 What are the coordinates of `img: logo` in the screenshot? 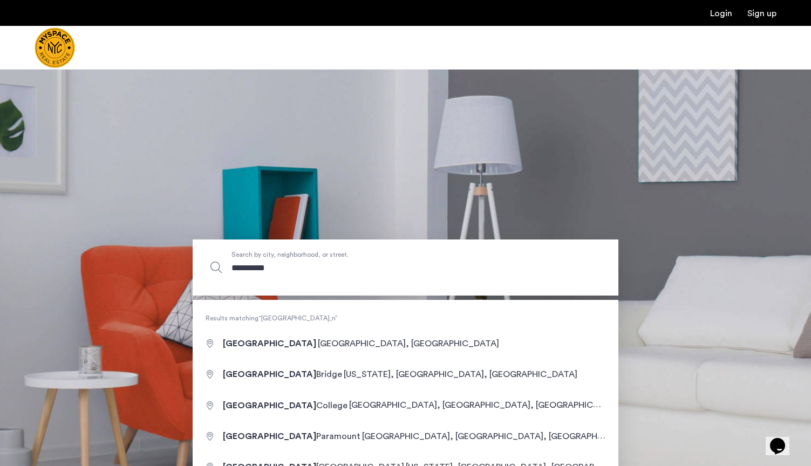 It's located at (54, 47).